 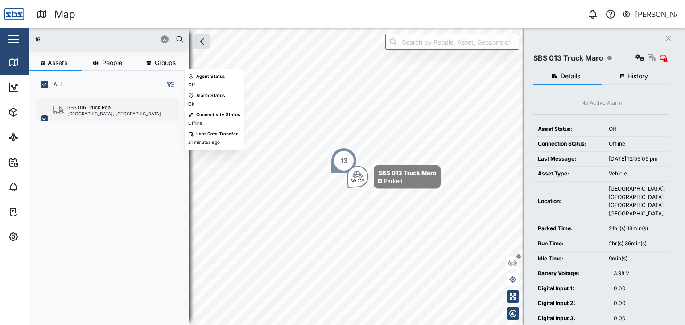 What do you see at coordinates (568, 174) in the screenshot?
I see `div: Asset Type:` at bounding box center [568, 174].